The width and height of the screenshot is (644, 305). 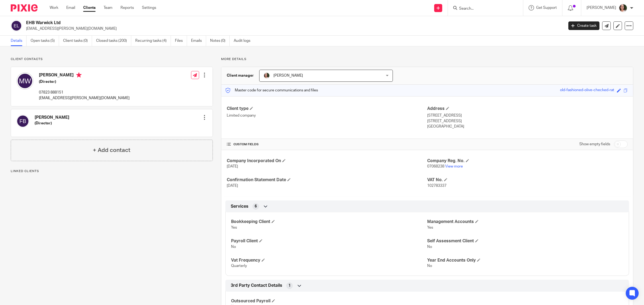 I want to click on a: Work, so click(x=54, y=8).